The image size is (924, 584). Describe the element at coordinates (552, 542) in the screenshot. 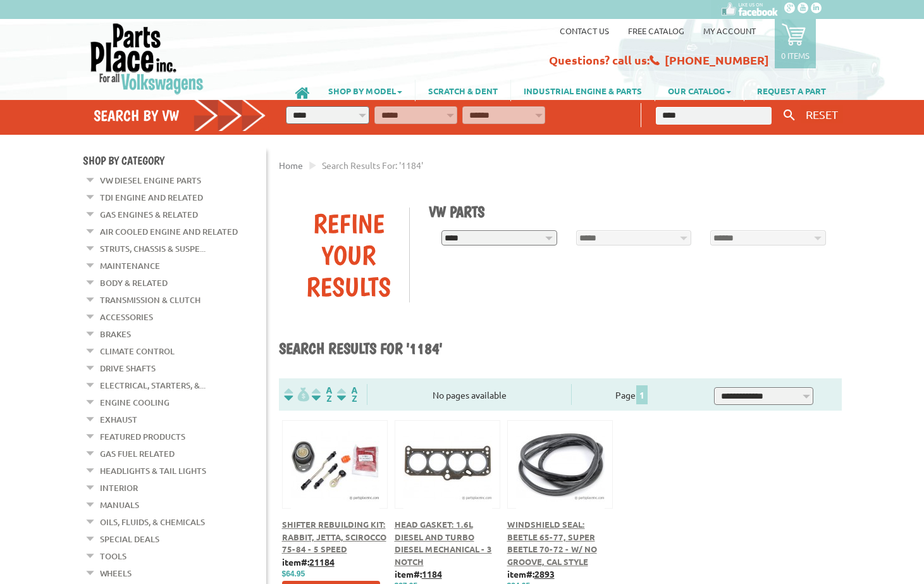

I see `a: Windshield Seal: Beetle 65-77, Super Beetle 70-72 - w/ No Groove, Cal Style` at that location.